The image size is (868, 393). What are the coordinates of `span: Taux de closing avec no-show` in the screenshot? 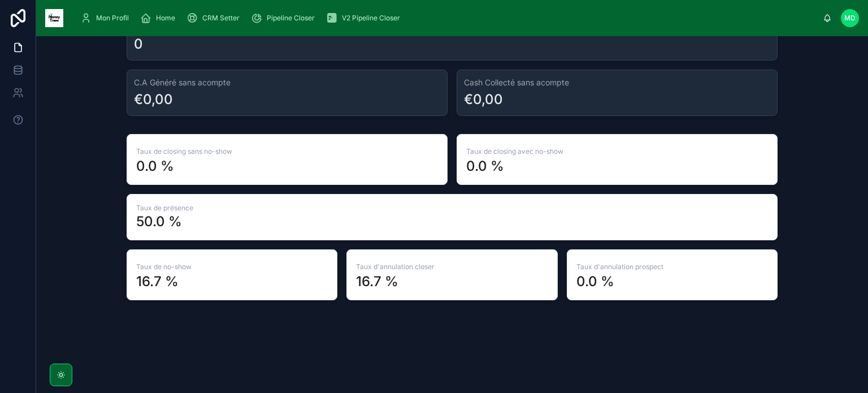 It's located at (514, 151).